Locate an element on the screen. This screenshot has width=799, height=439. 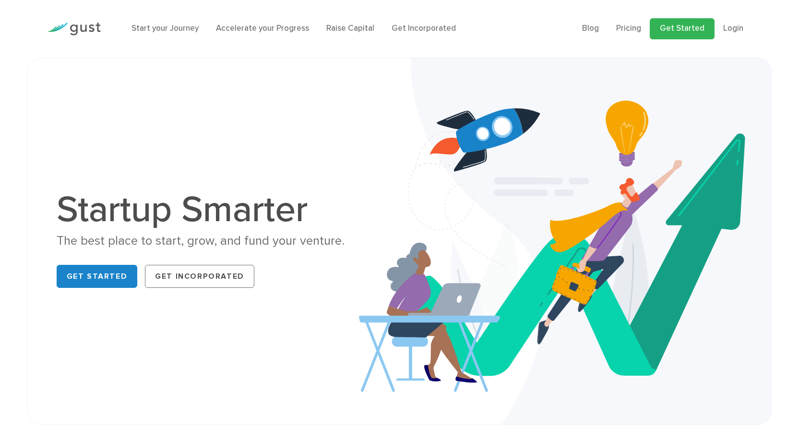
h1: Startup Smarter is located at coordinates (222, 210).